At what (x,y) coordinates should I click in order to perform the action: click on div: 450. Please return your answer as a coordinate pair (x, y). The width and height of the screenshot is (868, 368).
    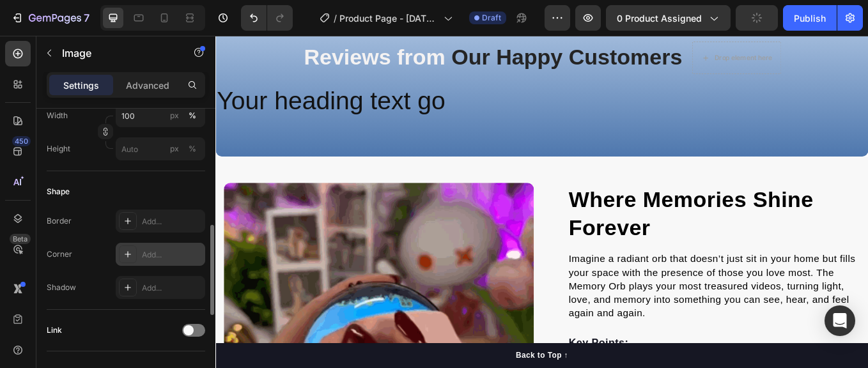
    Looking at the image, I should click on (21, 141).